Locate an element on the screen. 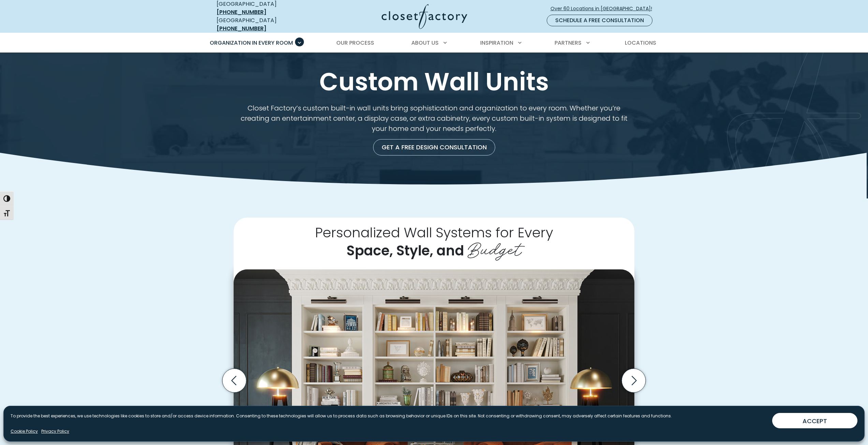 The height and width of the screenshot is (445, 868). a: Get a Free Design Consultation is located at coordinates (434, 147).